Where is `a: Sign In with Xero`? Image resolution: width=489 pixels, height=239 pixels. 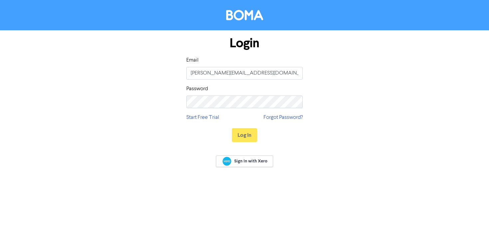
a: Sign In with Xero is located at coordinates (244, 161).